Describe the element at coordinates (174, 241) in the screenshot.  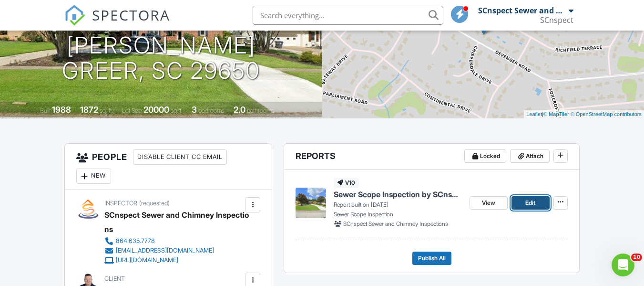
I see `a: 864.635.7778` at that location.